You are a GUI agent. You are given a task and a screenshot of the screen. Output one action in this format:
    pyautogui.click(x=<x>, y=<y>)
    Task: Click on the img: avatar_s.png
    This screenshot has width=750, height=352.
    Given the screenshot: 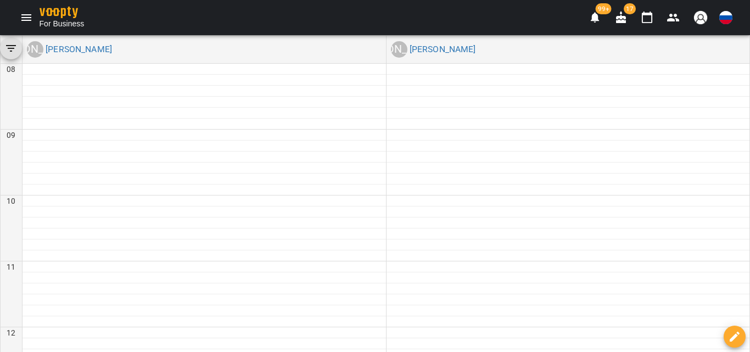 What is the action you would take?
    pyautogui.click(x=700, y=18)
    